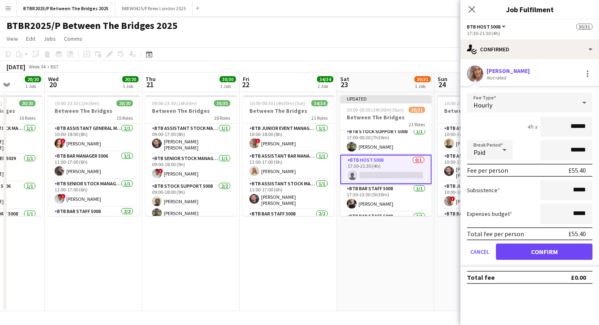 Image resolution: width=599 pixels, height=325 pixels. I want to click on span: 09:00-23:30 (14h30m), so click(174, 103).